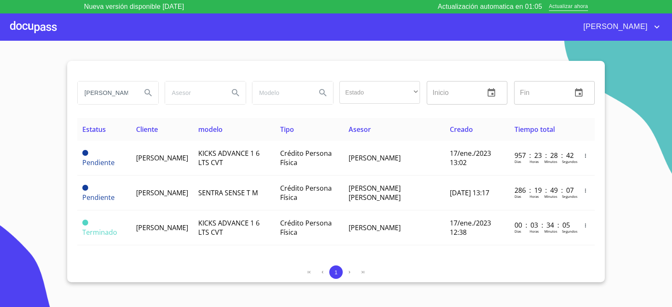  Describe the element at coordinates (535, 129) in the screenshot. I see `span: Tiempo total` at that location.